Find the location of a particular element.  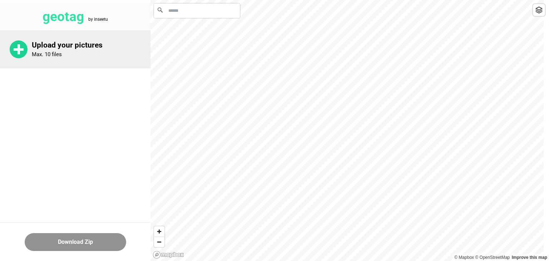

img: toggleLayer is located at coordinates (539, 10).